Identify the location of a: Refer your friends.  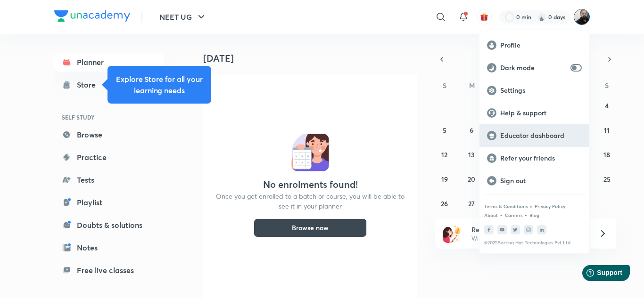
(534, 158).